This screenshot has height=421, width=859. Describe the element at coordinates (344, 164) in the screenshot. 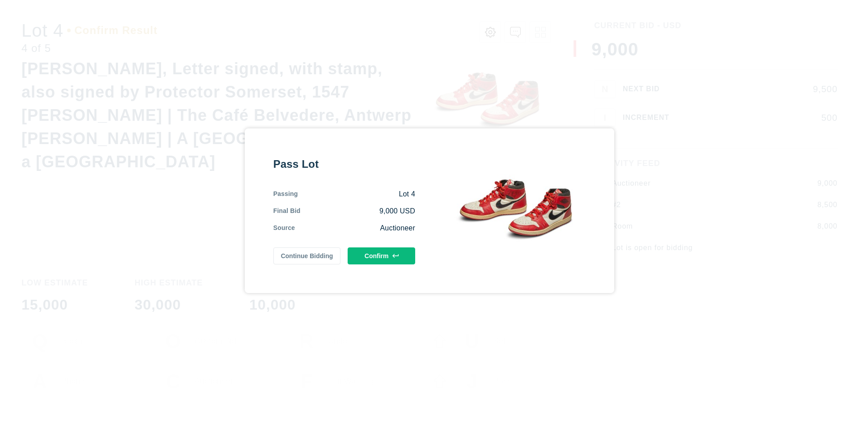

I see `div: Pass Lot` at that location.